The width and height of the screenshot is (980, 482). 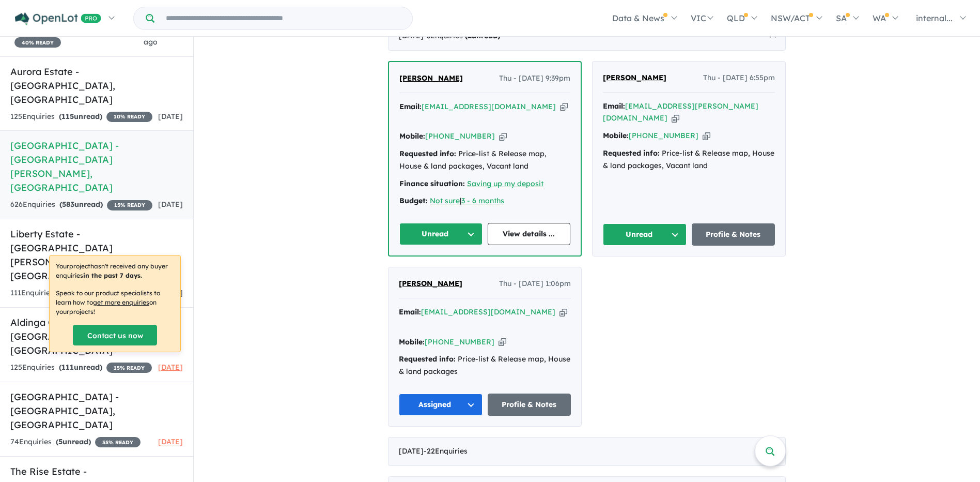 I want to click on span: 115, so click(x=68, y=117).